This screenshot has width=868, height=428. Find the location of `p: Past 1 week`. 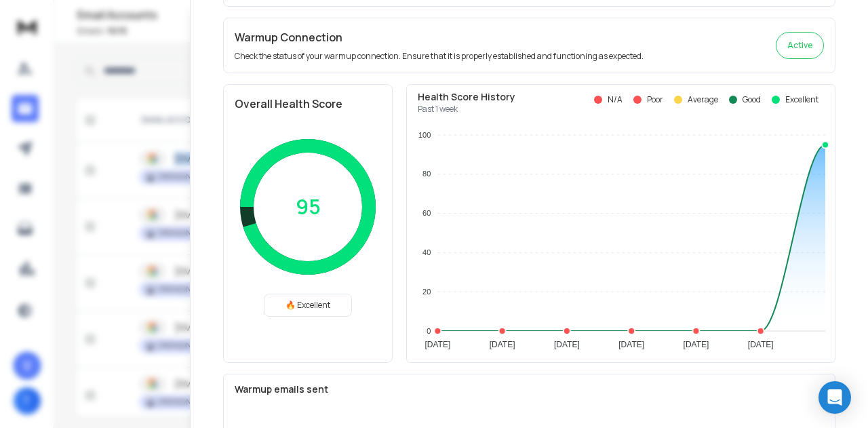

p: Past 1 week is located at coordinates (467, 110).